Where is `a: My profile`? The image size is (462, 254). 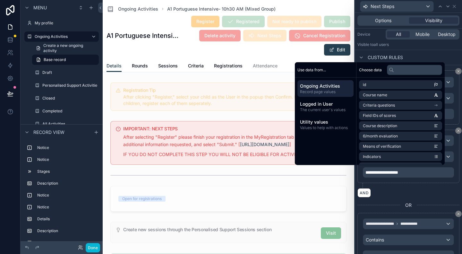 a: My profile is located at coordinates (62, 23).